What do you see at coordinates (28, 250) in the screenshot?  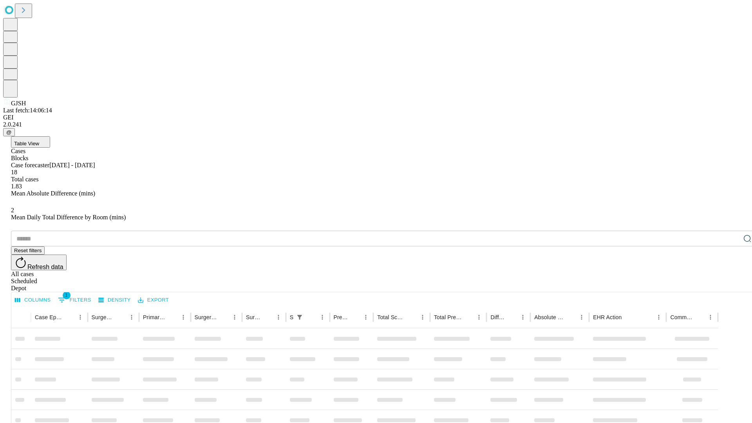 I see `span: Reset filters` at bounding box center [28, 250].